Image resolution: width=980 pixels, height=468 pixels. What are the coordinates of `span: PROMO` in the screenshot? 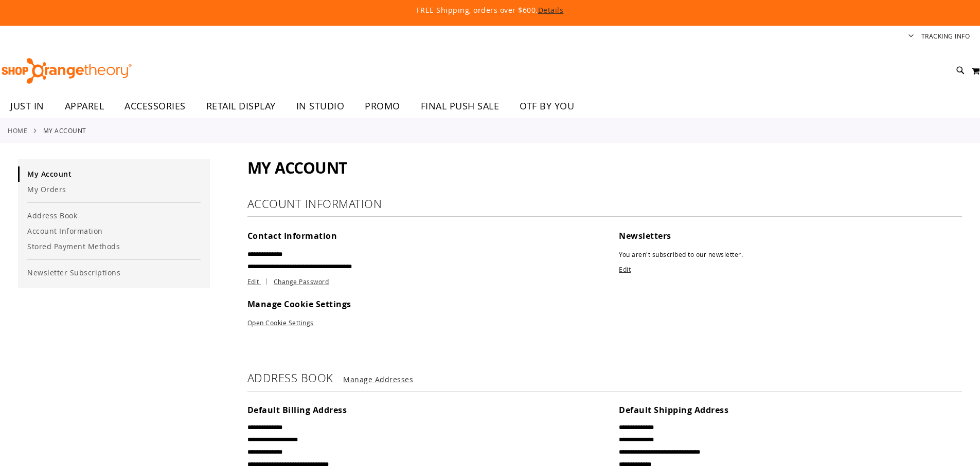 It's located at (382, 106).